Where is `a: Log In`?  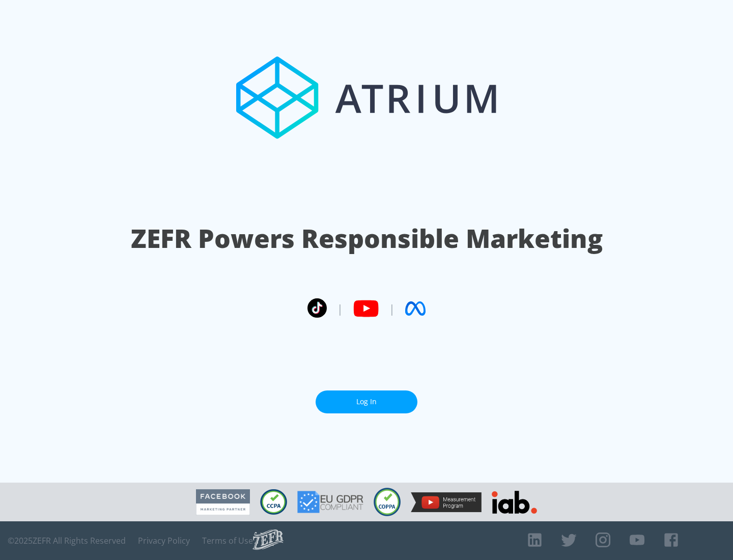 a: Log In is located at coordinates (366, 402).